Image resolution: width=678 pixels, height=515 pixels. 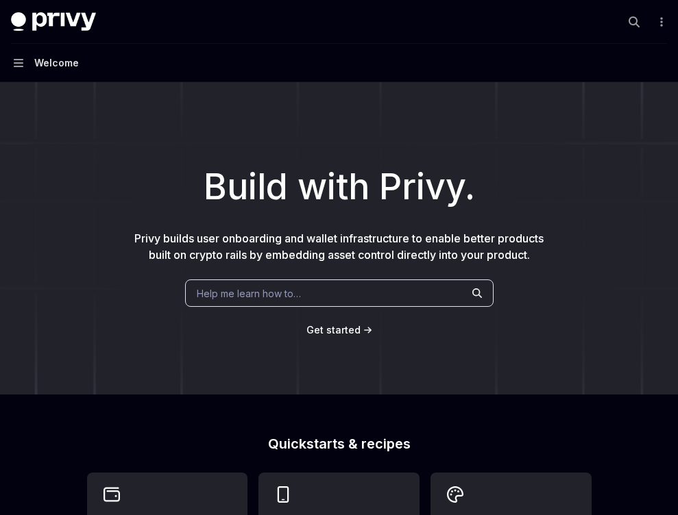 What do you see at coordinates (660, 22) in the screenshot?
I see `button: More actions` at bounding box center [660, 22].